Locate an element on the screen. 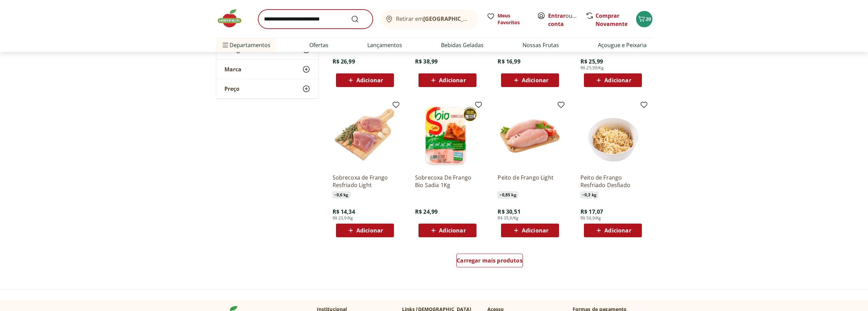 This screenshot has width=868, height=311. a: Peito de Frango Resfriado Desfiado is located at coordinates (613, 181).